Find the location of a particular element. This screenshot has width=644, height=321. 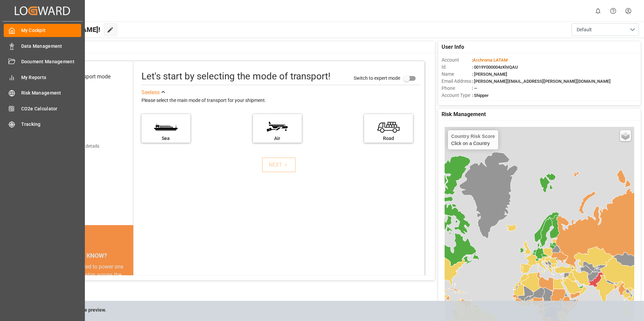

span: Email Address is located at coordinates (457, 81).